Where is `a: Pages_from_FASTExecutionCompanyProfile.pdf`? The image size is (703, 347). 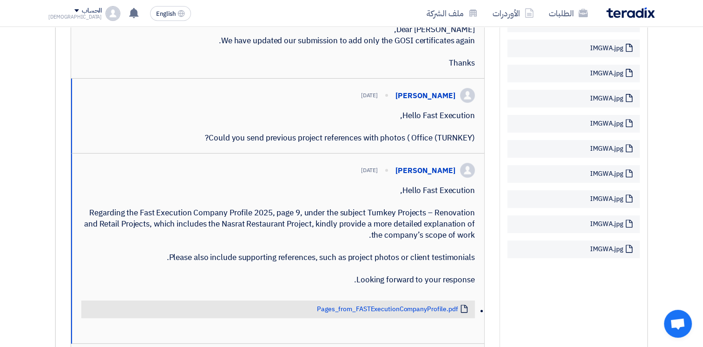 a: Pages_from_FASTExecutionCompanyProfile.pdf is located at coordinates (388, 309).